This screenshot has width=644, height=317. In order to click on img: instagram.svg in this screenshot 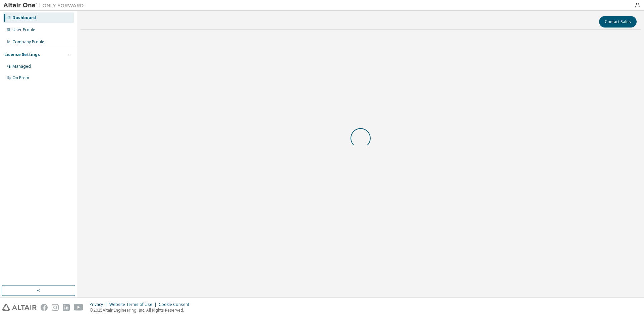, I will do `click(55, 308)`.